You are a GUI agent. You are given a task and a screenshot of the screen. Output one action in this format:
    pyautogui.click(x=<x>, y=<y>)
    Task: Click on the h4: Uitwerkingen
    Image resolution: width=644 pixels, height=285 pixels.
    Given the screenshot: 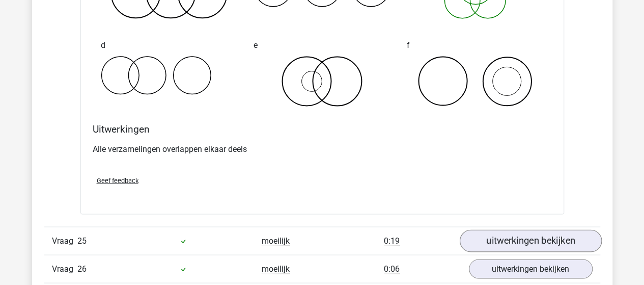 What is the action you would take?
    pyautogui.click(x=322, y=129)
    